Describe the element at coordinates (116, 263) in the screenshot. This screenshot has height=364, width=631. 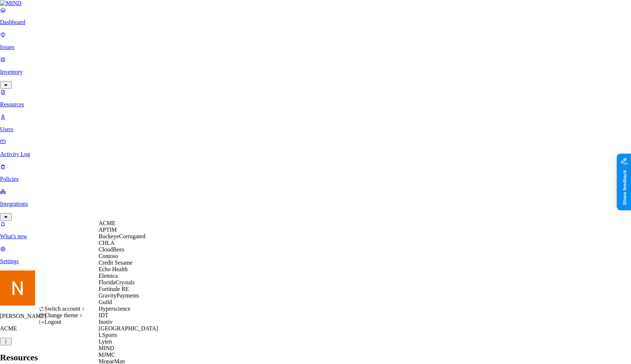
I see `span: Credit Sesame` at that location.